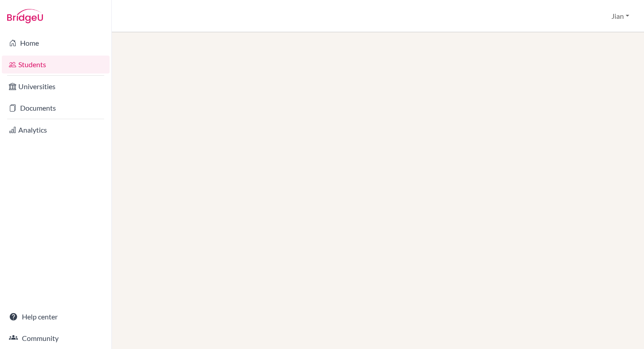  What do you see at coordinates (56, 338) in the screenshot?
I see `a: Community` at bounding box center [56, 338].